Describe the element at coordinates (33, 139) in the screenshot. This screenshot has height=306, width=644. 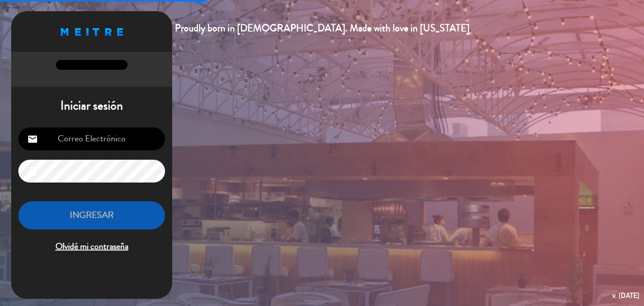
I see `i: email` at that location.